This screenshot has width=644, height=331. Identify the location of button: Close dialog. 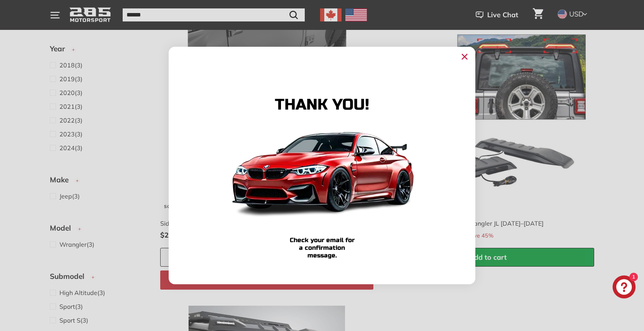
(464, 56).